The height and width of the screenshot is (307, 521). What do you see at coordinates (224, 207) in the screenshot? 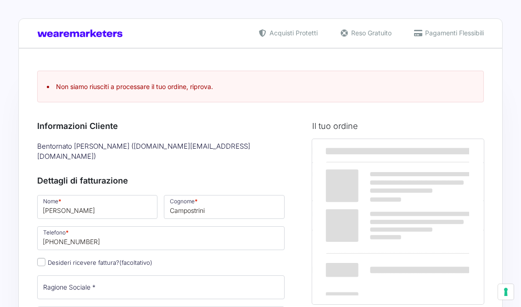
I see `input: Cognome *` at bounding box center [224, 207].